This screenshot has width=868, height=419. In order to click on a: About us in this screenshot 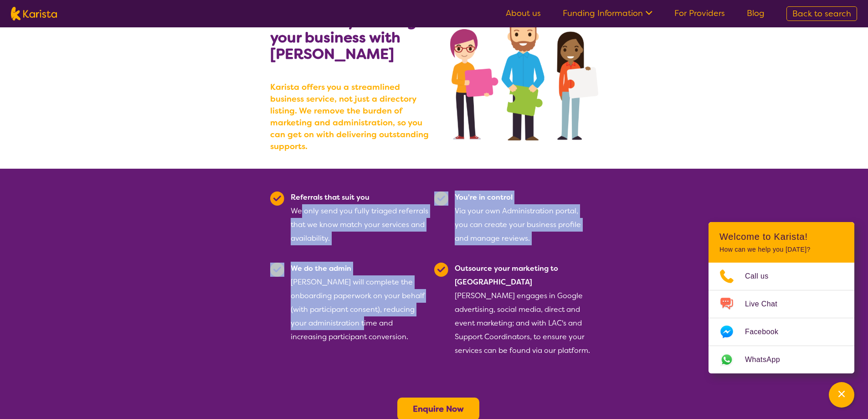, I will do `click(523, 13)`.